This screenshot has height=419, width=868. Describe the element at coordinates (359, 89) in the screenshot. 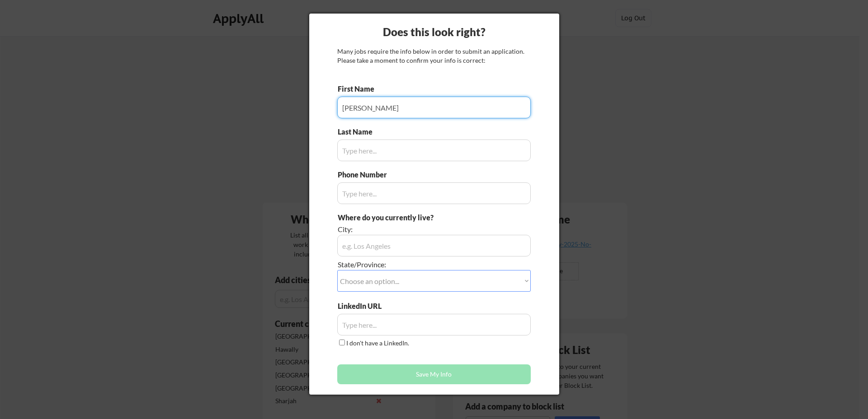

I see `div: First Name` at that location.